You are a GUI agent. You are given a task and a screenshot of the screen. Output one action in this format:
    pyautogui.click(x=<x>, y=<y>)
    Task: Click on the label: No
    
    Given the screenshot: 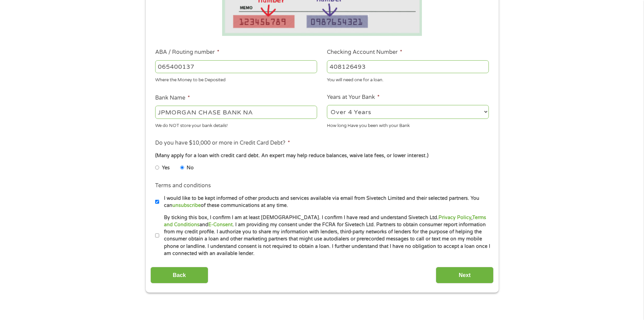 What is the action you would take?
    pyautogui.click(x=190, y=168)
    